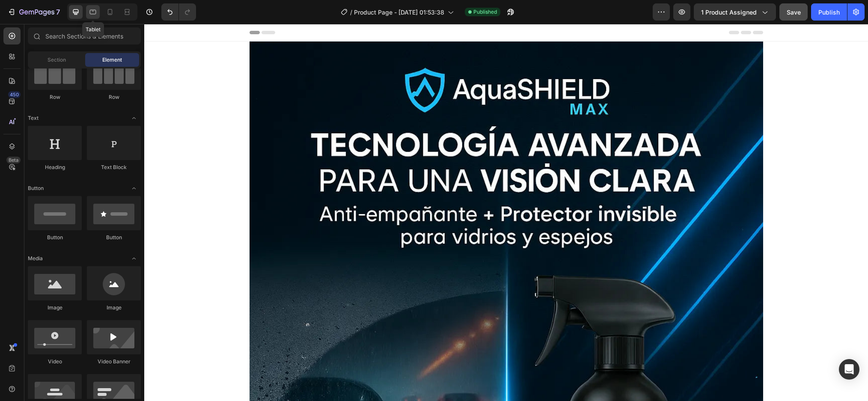  What do you see at coordinates (34, 12) in the screenshot?
I see `button: 7` at bounding box center [34, 12].